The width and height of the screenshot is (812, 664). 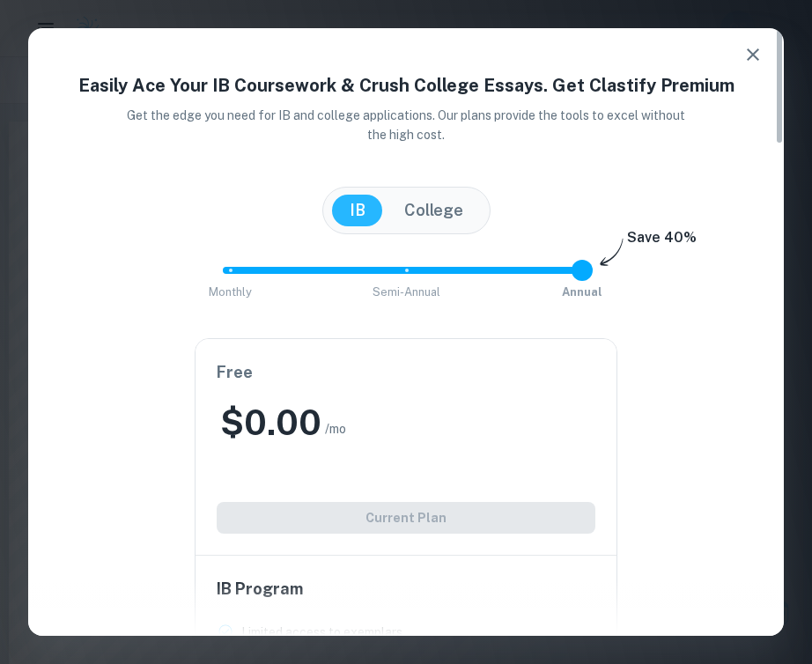 What do you see at coordinates (335, 429) in the screenshot?
I see `span: /mo` at bounding box center [335, 429].